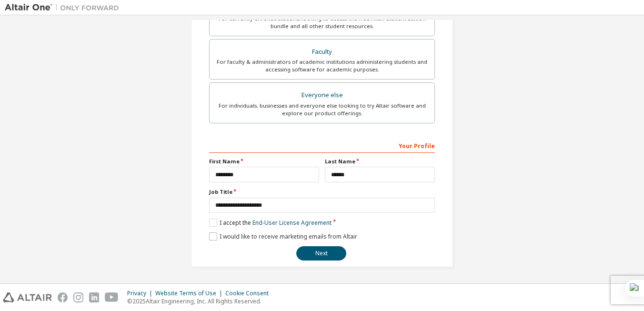 The image size is (644, 311). Describe the element at coordinates (94, 297) in the screenshot. I see `img: linkedin.svg` at that location.